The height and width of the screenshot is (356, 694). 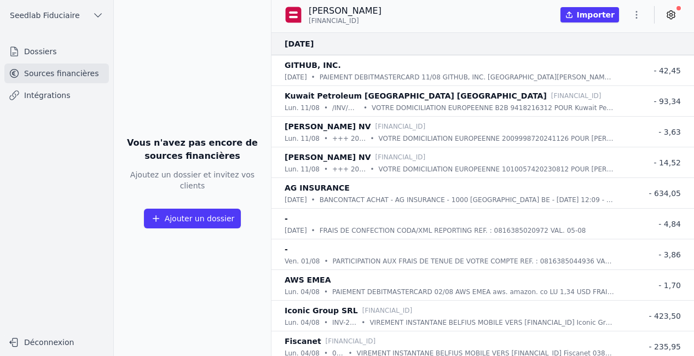 What do you see at coordinates (56, 73) in the screenshot?
I see `a: Sources financières` at bounding box center [56, 73].